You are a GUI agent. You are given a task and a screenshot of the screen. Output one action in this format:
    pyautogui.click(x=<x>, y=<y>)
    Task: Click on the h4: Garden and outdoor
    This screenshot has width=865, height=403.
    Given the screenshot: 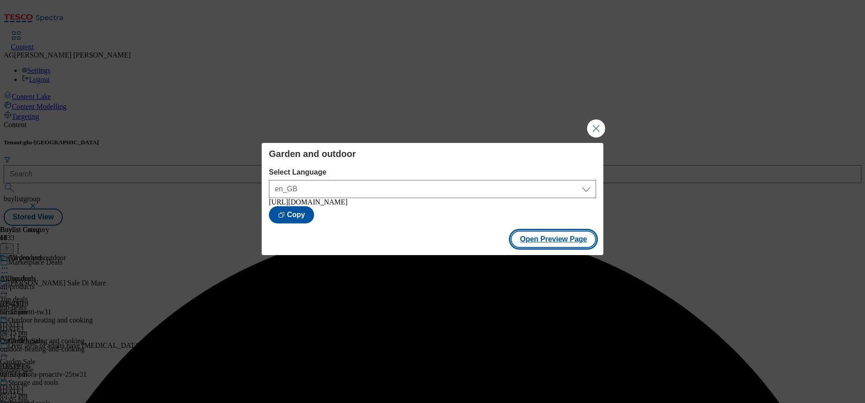 What is the action you would take?
    pyautogui.click(x=433, y=154)
    